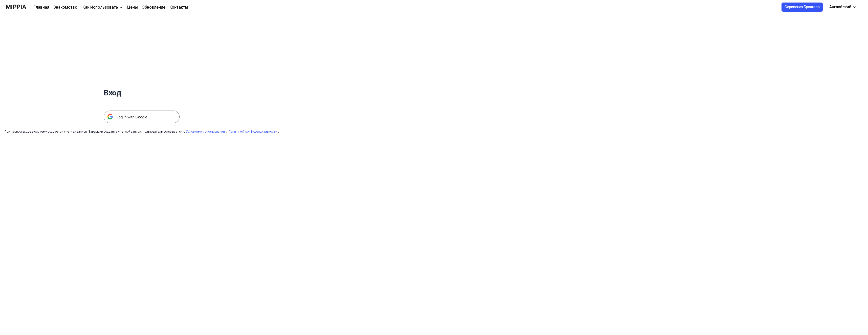 Image resolution: width=868 pixels, height=335 pixels. What do you see at coordinates (100, 7) in the screenshot?
I see `ya-tr-span: Как Использовать` at bounding box center [100, 7].